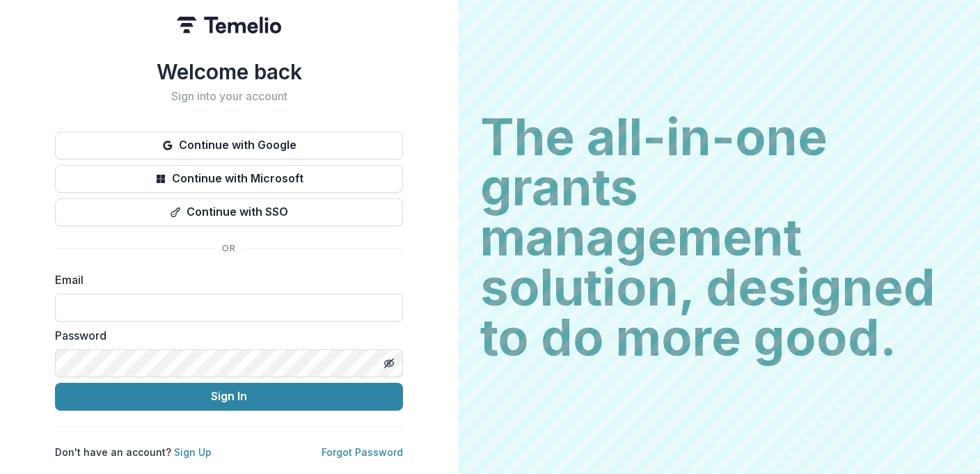  Describe the element at coordinates (362, 451) in the screenshot. I see `a: Forgot Password` at that location.